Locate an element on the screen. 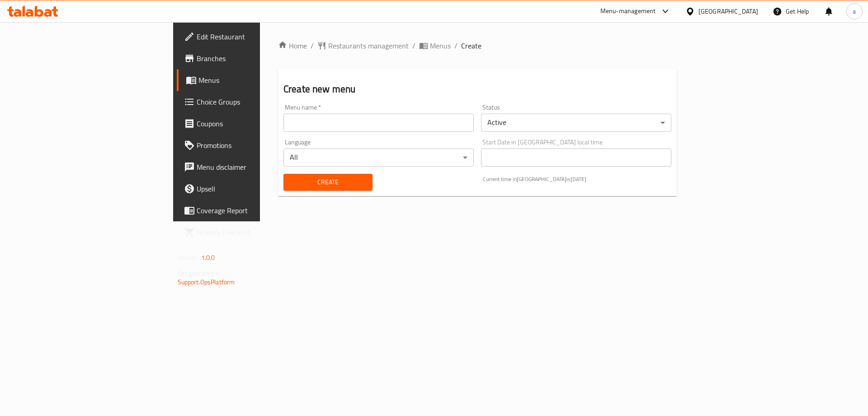  div: All is located at coordinates (378, 158).